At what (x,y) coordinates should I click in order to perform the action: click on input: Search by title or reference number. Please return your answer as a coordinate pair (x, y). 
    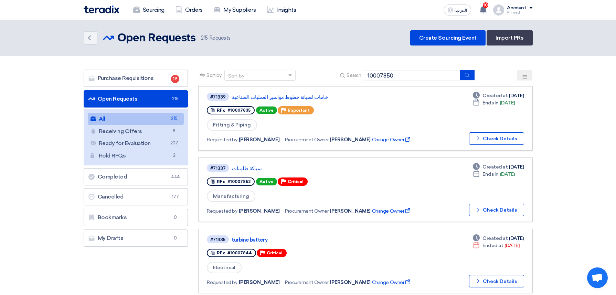
    Looking at the image, I should click on (412, 75).